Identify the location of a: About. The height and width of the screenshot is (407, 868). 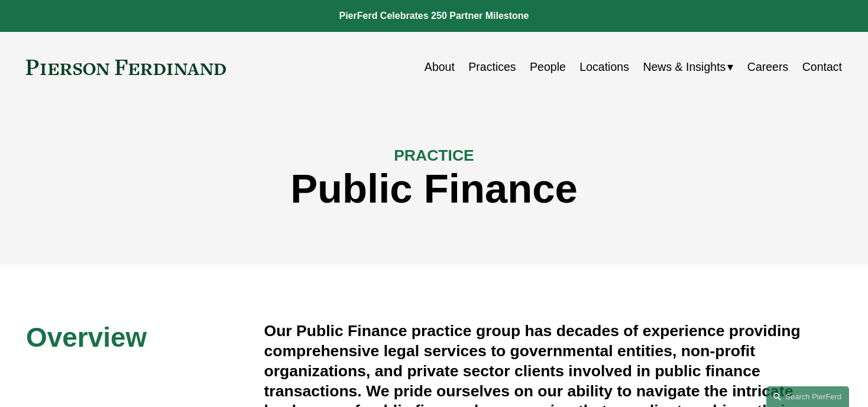
(440, 67).